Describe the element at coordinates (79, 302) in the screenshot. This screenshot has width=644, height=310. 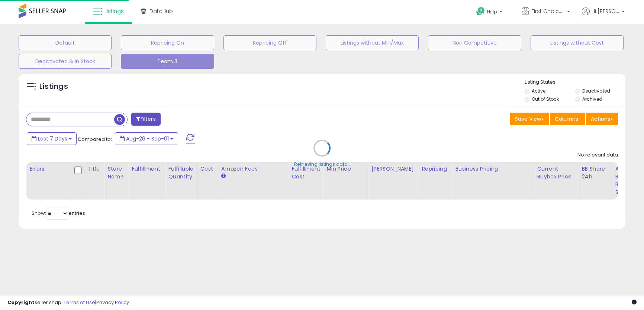
I see `a: Terms of Use` at that location.